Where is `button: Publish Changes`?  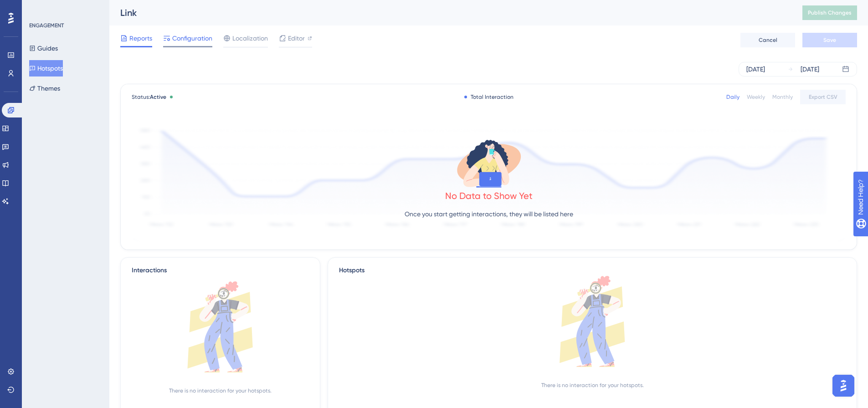
button: Publish Changes is located at coordinates (830, 13).